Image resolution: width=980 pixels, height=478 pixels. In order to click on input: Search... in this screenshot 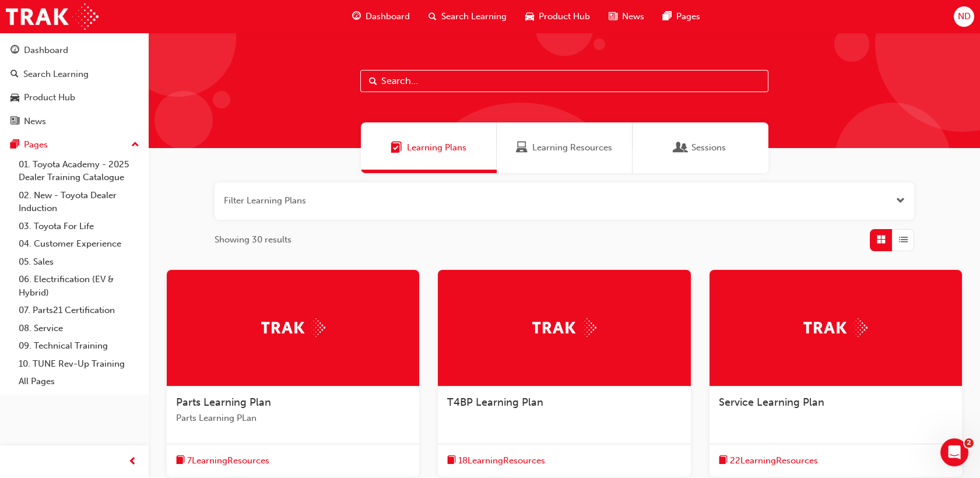, I will do `click(564, 81)`.